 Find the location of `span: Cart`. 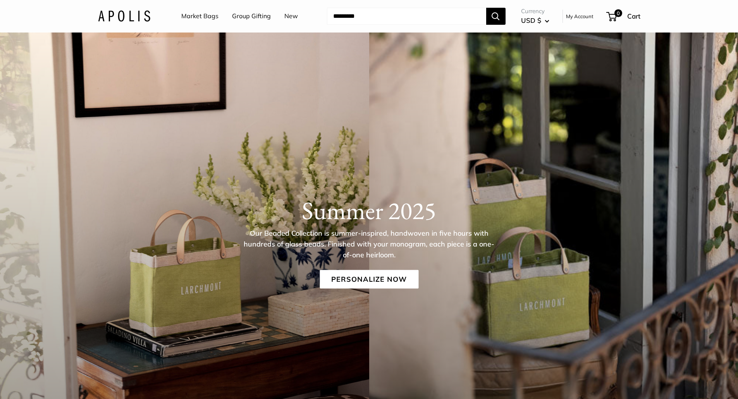

span: Cart is located at coordinates (633, 16).